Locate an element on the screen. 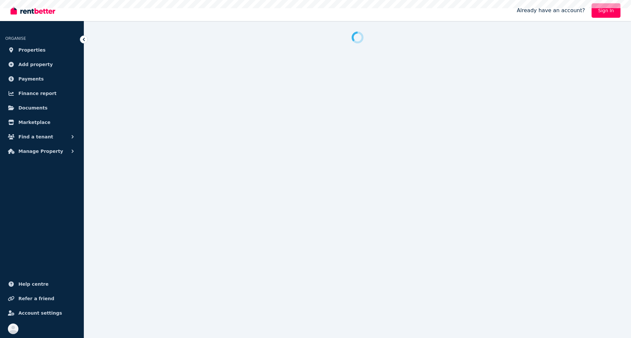  span: Add property is located at coordinates (35, 64).